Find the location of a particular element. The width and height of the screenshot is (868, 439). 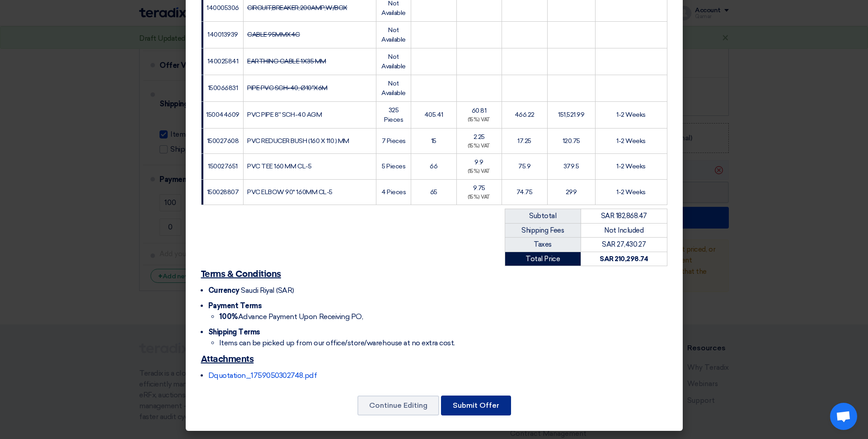

button: Submit Offer is located at coordinates (476, 405).